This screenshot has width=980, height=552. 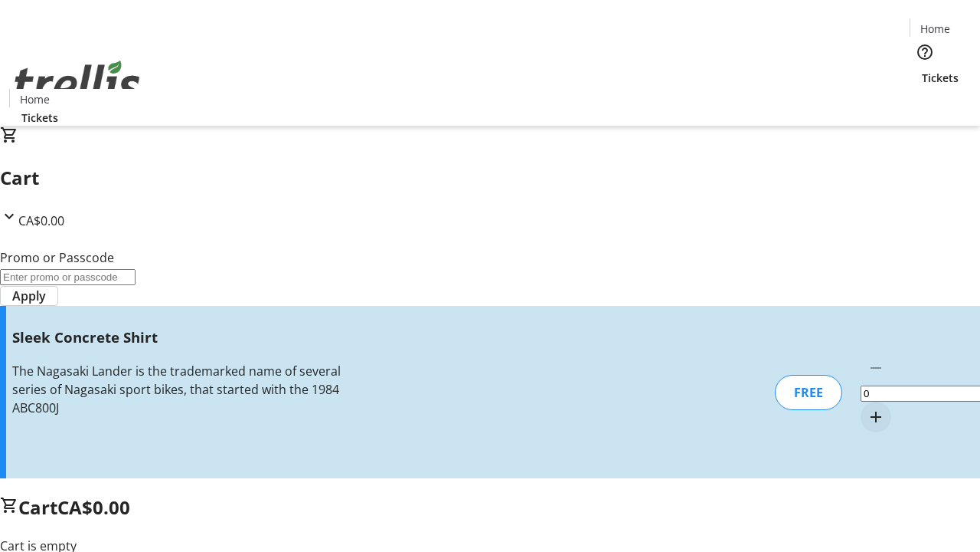 I want to click on div: FREE, so click(x=809, y=392).